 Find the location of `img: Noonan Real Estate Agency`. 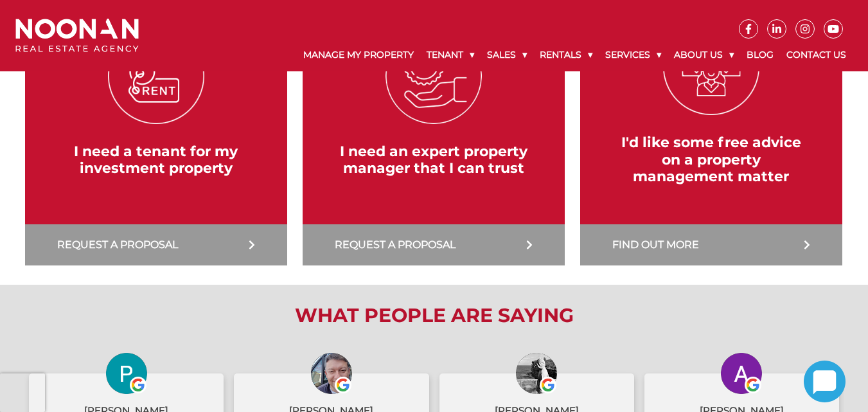

img: Noonan Real Estate Agency is located at coordinates (77, 36).